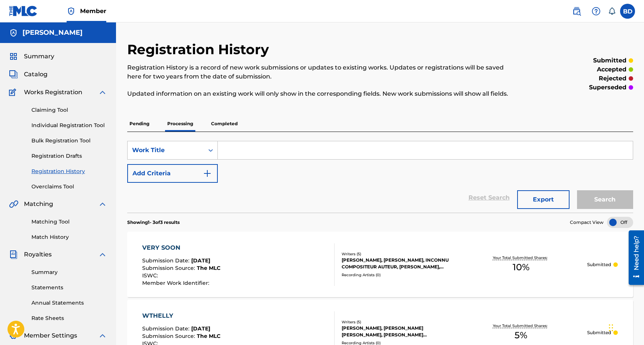 The height and width of the screenshot is (345, 644). Describe the element at coordinates (224, 124) in the screenshot. I see `p: Completed` at that location.